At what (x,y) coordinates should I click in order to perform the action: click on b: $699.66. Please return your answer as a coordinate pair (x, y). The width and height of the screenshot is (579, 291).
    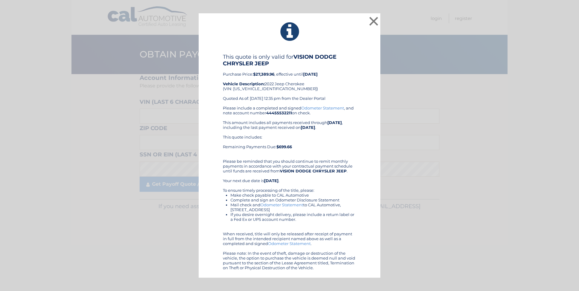
    Looking at the image, I should click on (284, 147).